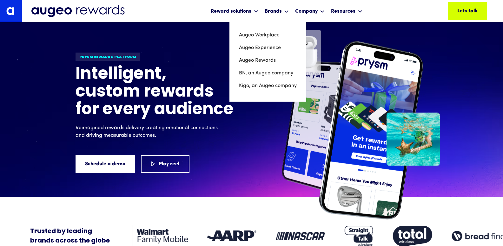 The height and width of the screenshot is (246, 503). What do you see at coordinates (148, 132) in the screenshot?
I see `p: Reimagined rewards delivery creating emotional connections and driving measurable outcomes.` at bounding box center [148, 132].